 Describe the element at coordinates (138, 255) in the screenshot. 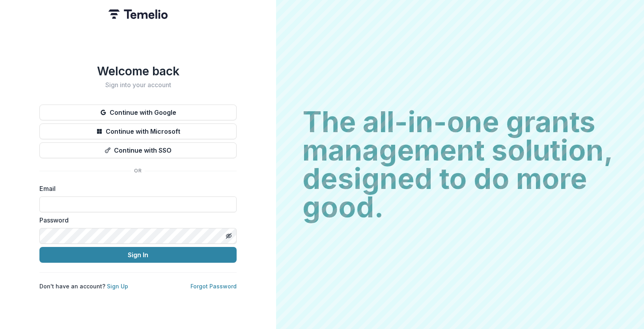

I see `button: Sign In` at that location.